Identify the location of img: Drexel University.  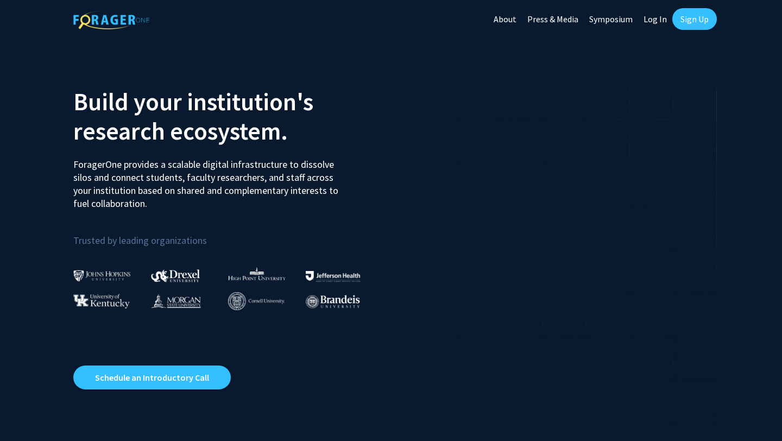
(175, 275).